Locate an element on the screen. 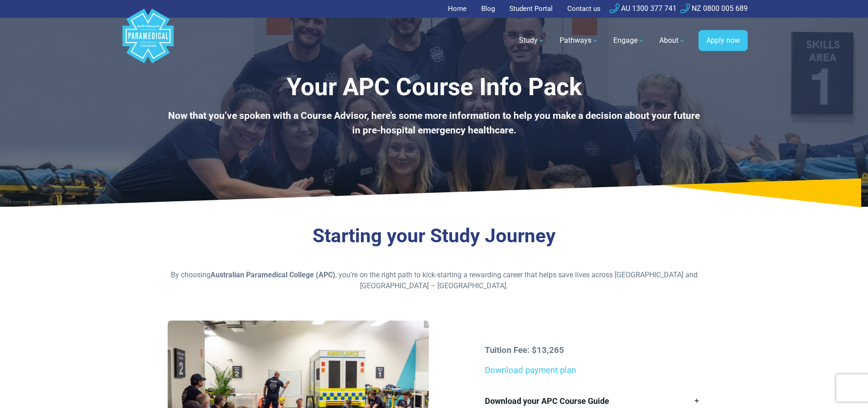  a: Apply now is located at coordinates (723, 40).